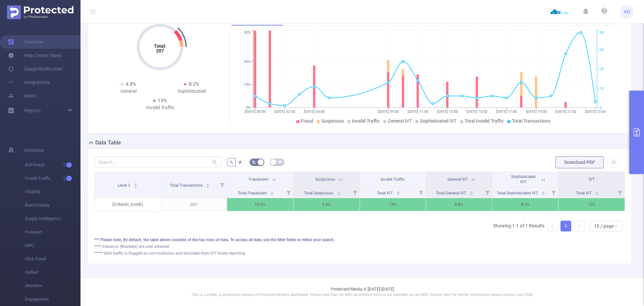 The height and width of the screenshot is (306, 644). I want to click on a: Overview, so click(26, 42).